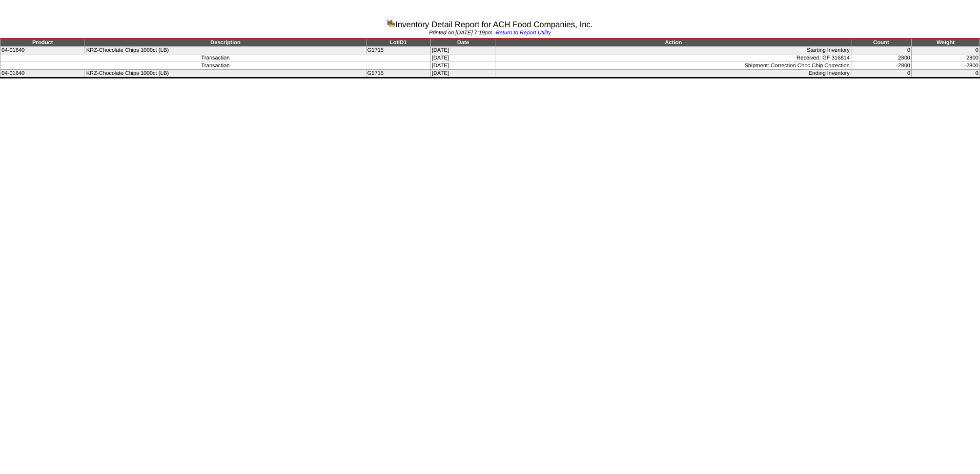 Image resolution: width=980 pixels, height=474 pixels. I want to click on td: Product, so click(43, 43).